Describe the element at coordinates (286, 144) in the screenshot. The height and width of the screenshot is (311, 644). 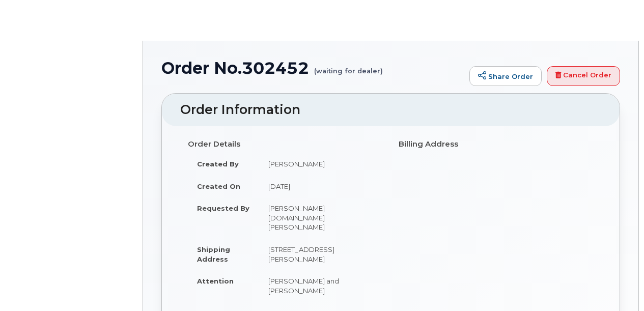
I see `h4: Order Details` at that location.